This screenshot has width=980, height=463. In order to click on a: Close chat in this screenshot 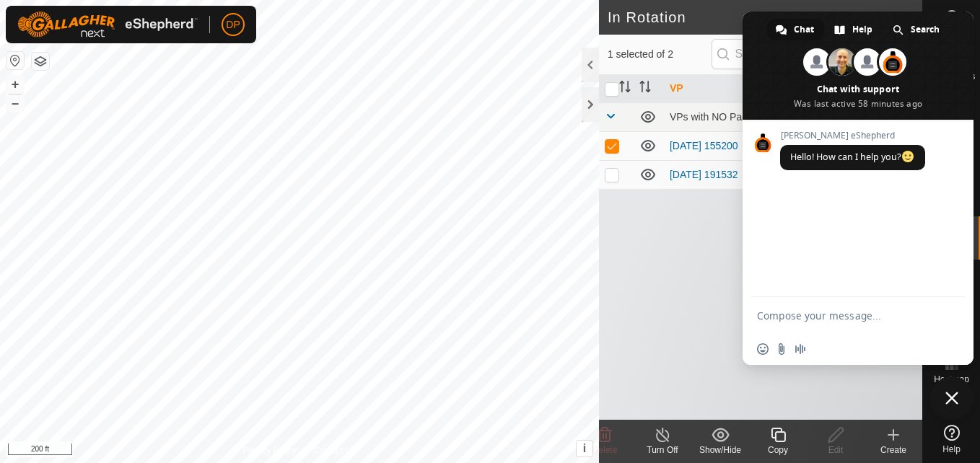, I will do `click(952, 399)`.